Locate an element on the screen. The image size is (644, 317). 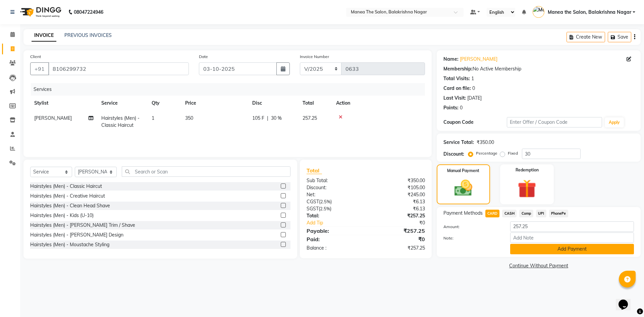
span: UPI is located at coordinates (541, 213).